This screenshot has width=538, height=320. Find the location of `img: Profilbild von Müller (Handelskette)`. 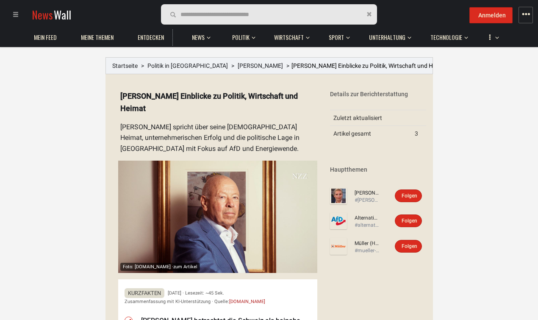

img: Profilbild von Müller (Handelskette) is located at coordinates (339, 246).